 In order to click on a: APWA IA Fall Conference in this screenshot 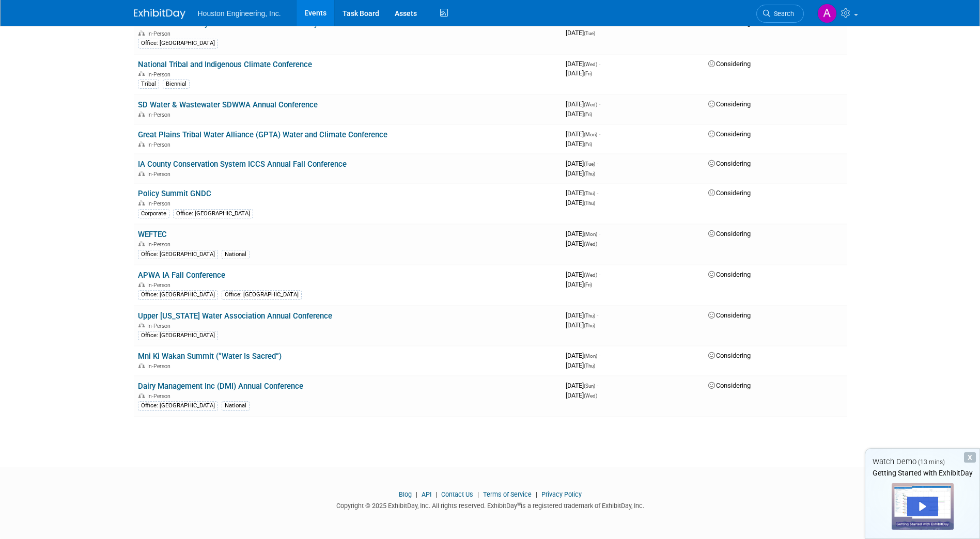, I will do `click(181, 275)`.